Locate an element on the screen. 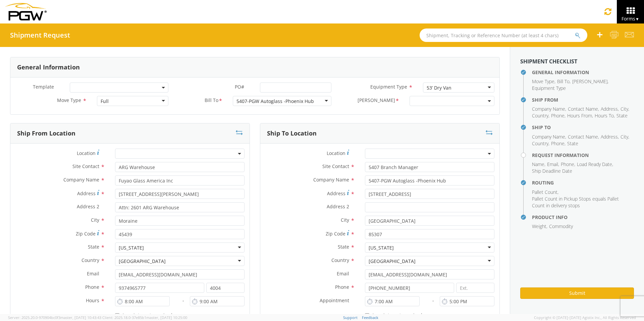  a: Support is located at coordinates (350, 317).